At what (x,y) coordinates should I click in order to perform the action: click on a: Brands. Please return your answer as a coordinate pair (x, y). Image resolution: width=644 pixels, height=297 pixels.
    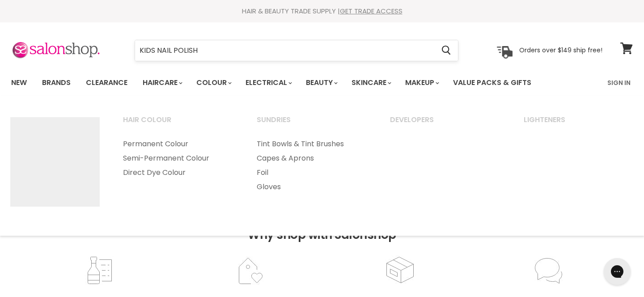
    Looking at the image, I should click on (56, 83).